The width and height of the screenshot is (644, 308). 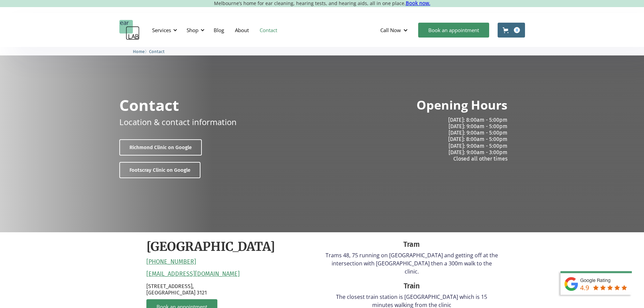 What do you see at coordinates (454, 30) in the screenshot?
I see `a: Book an appointment` at bounding box center [454, 30].